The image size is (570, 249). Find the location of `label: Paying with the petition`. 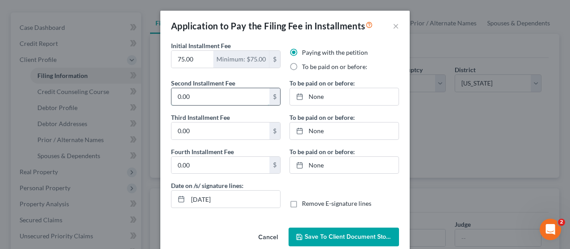

label: Paying with the petition is located at coordinates (335, 53).